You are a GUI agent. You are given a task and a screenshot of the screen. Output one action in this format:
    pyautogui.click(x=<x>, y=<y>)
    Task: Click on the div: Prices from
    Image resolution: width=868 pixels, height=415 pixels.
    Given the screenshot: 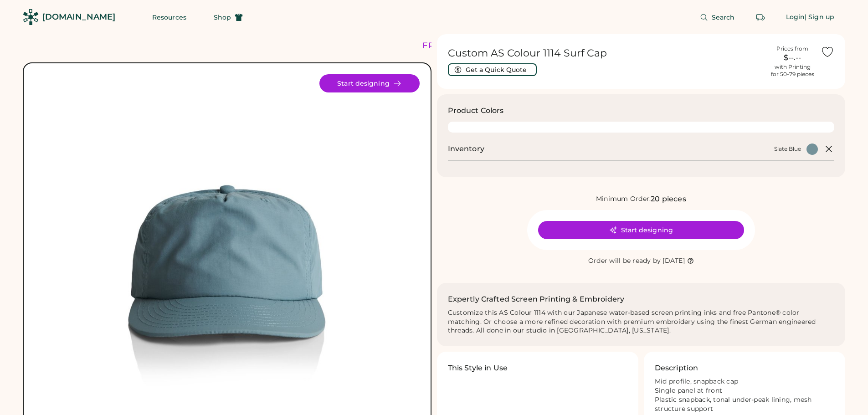 What is the action you would take?
    pyautogui.click(x=792, y=49)
    